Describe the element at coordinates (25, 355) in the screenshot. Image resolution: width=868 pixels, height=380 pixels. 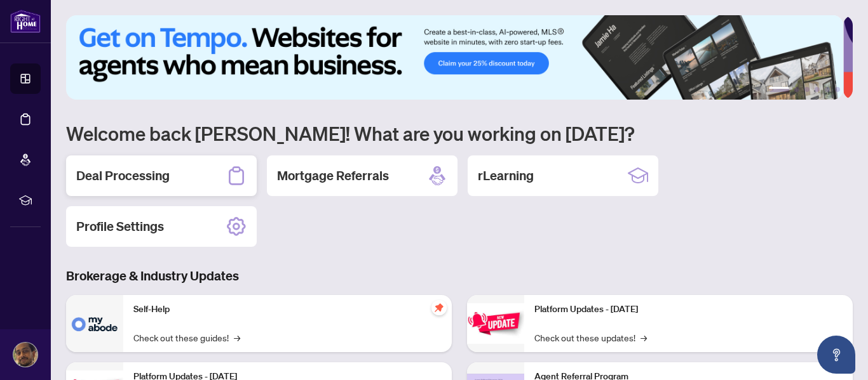
I see `img: Profile Icon` at that location.